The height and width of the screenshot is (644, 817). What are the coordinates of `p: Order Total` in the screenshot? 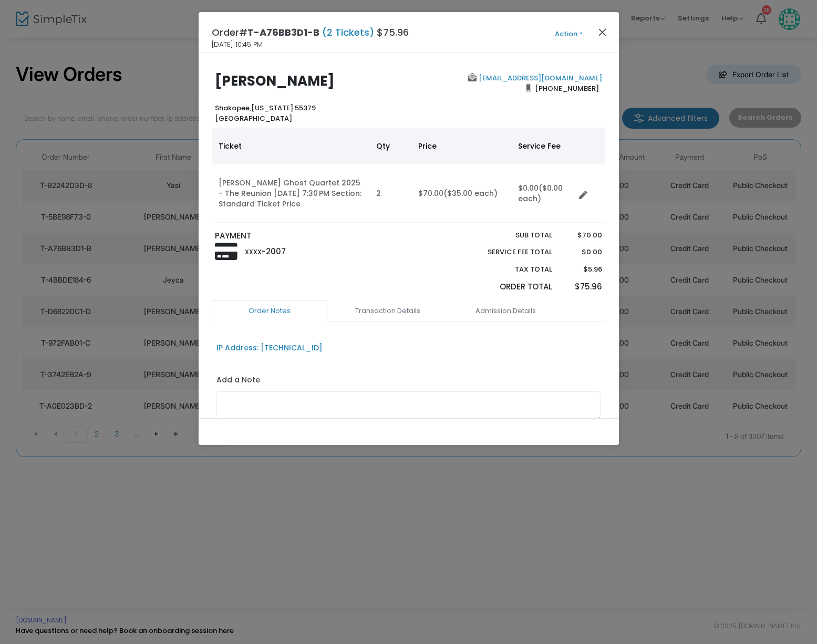 It's located at (508, 287).